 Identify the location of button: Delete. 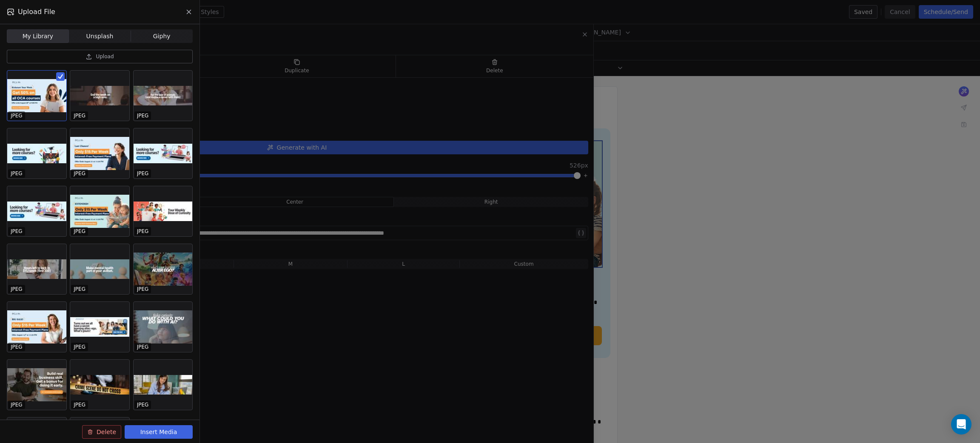
(102, 432).